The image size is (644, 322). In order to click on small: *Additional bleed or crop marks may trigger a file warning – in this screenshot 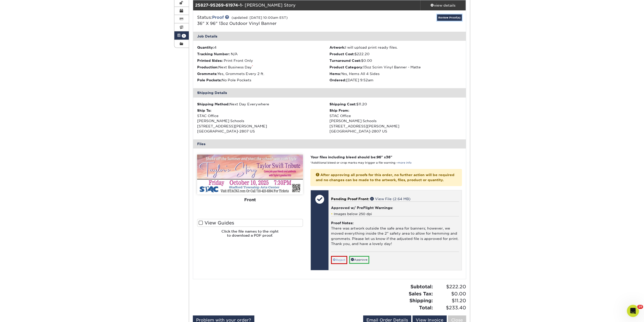, I will do `click(361, 163)`.